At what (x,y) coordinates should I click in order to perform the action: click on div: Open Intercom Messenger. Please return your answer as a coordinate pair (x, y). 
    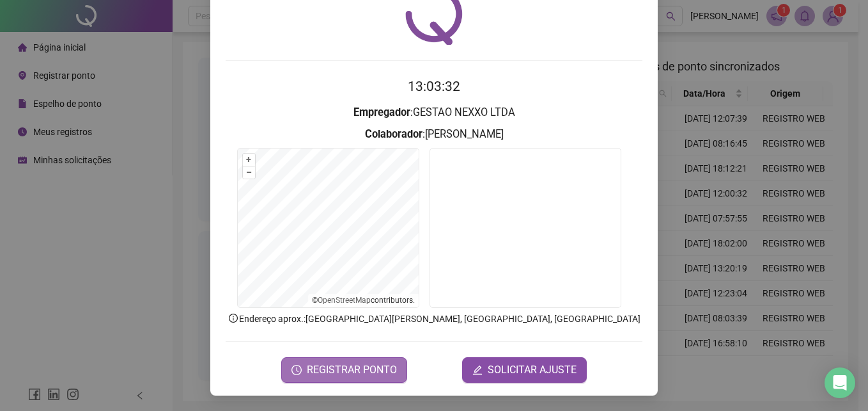
    Looking at the image, I should click on (840, 383).